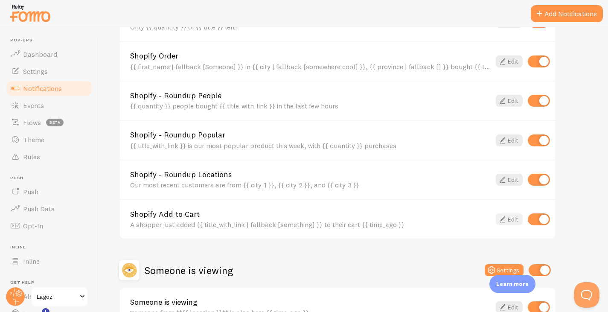 Image resolution: width=608 pixels, height=312 pixels. I want to click on a: Shopify - Roundup People, so click(310, 96).